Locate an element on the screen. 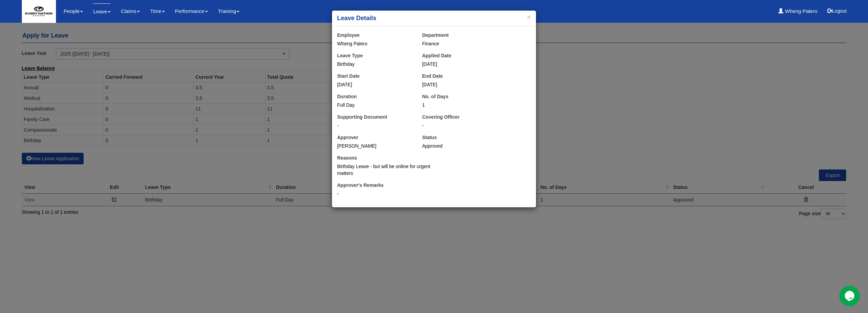 The height and width of the screenshot is (313, 868). label: No. of Days is located at coordinates (435, 96).